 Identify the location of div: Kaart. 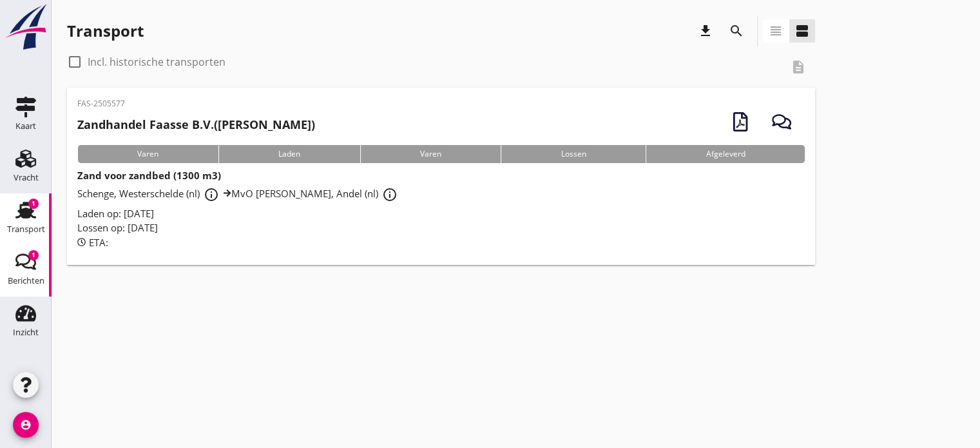
(26, 125).